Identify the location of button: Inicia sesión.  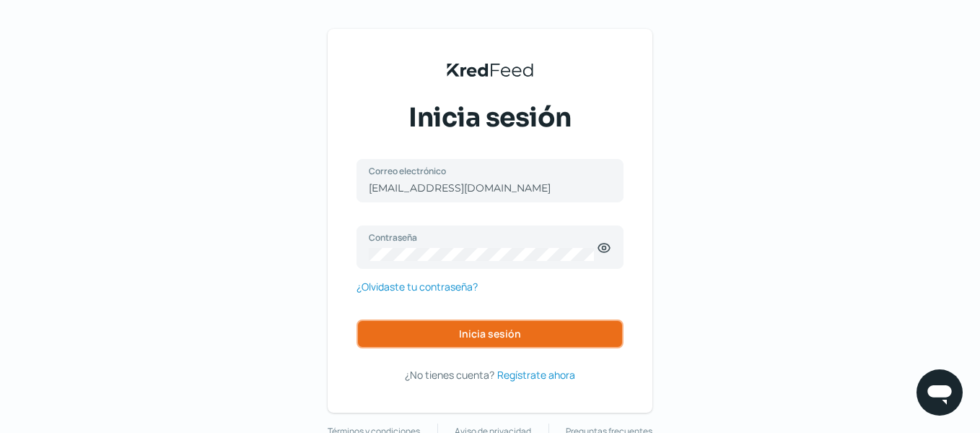
(490, 334).